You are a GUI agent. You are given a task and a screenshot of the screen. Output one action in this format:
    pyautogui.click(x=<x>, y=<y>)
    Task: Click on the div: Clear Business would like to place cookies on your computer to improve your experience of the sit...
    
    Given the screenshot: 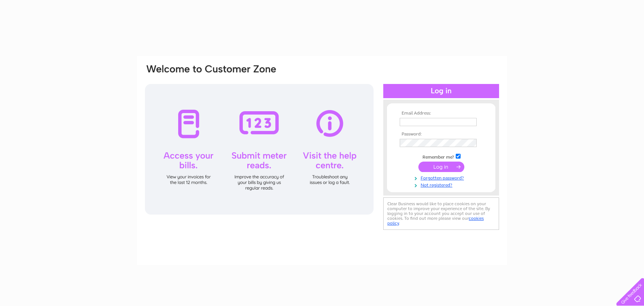 What is the action you would take?
    pyautogui.click(x=441, y=213)
    